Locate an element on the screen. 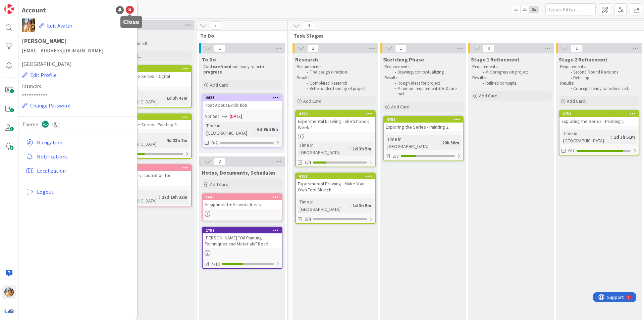 The width and height of the screenshot is (644, 320). button: Change Password is located at coordinates (46, 106).